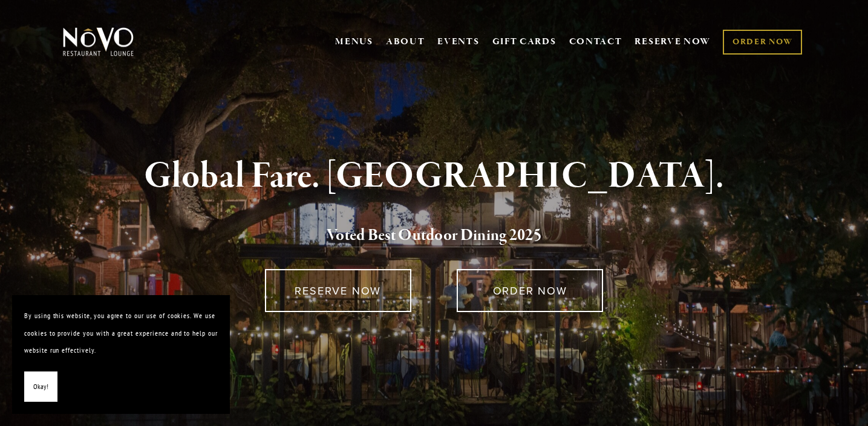 The height and width of the screenshot is (426, 868). Describe the element at coordinates (40, 387) in the screenshot. I see `span: Okay!` at that location.